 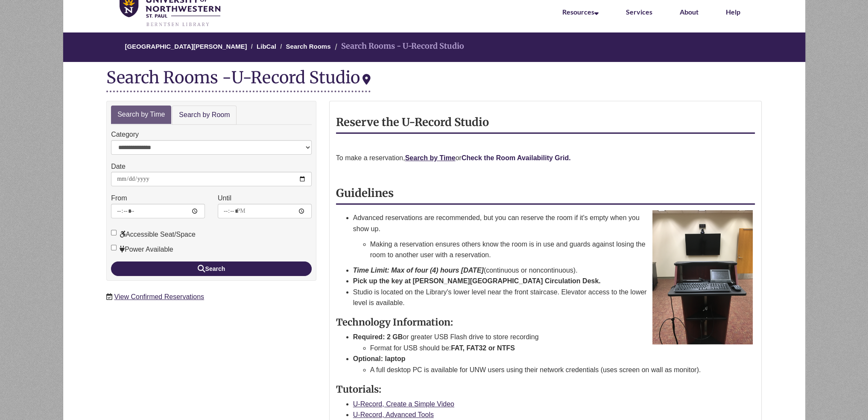 I want to click on p: Advanced reservations are recommended, but you can reserve the room if it's empty when you show up., so click(x=554, y=223).